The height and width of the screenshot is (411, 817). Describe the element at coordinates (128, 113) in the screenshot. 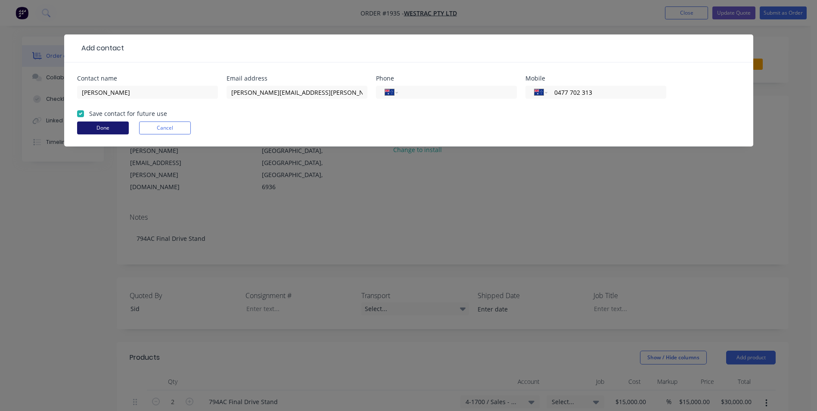

I see `label: Save contact for future use` at that location.